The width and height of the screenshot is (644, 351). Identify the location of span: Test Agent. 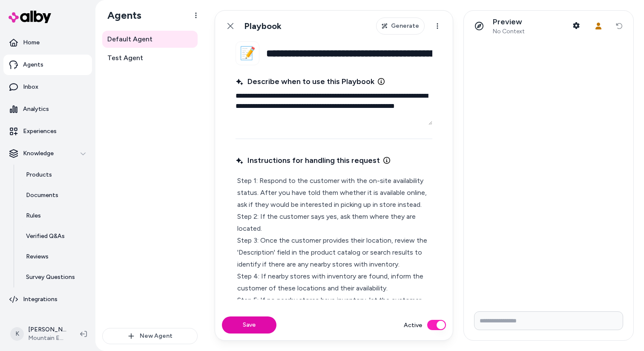
(125, 58).